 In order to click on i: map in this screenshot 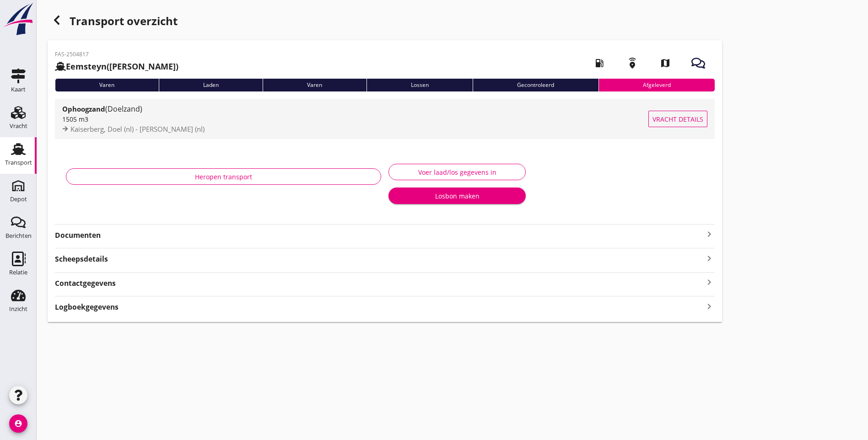, I will do `click(665, 63)`.